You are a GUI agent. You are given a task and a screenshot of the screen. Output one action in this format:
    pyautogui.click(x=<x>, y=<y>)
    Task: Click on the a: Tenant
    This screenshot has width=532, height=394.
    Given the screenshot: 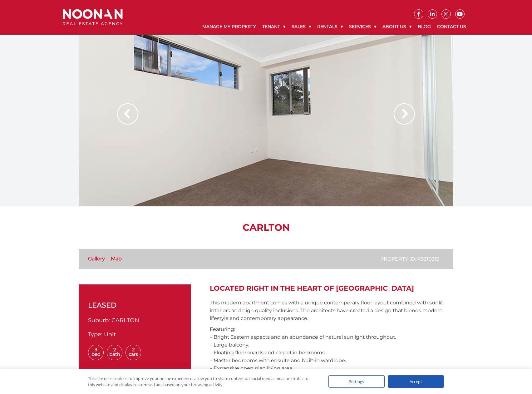 What is the action you would take?
    pyautogui.click(x=274, y=26)
    